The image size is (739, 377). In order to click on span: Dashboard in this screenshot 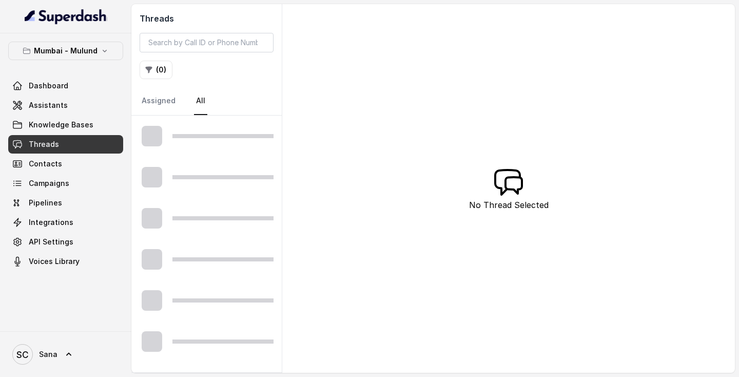, I will do `click(48, 86)`.